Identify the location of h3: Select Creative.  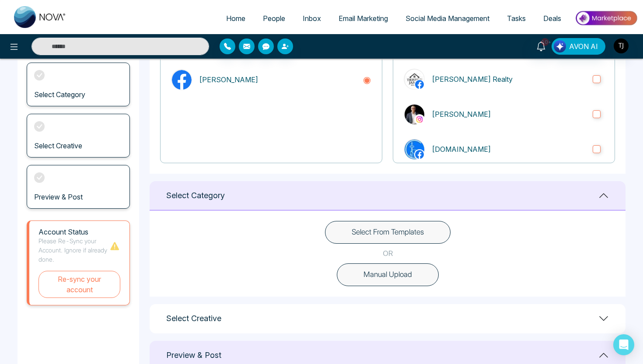
(58, 146).